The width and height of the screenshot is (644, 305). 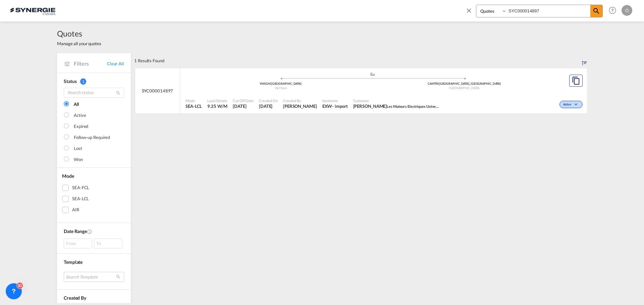 I want to click on div: SEA-LCL, so click(x=80, y=199).